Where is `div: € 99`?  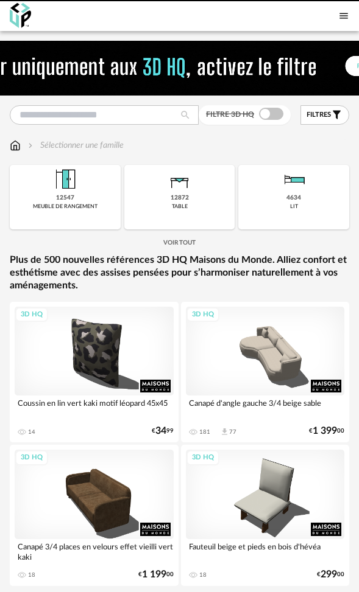 div: € 99 is located at coordinates (163, 431).